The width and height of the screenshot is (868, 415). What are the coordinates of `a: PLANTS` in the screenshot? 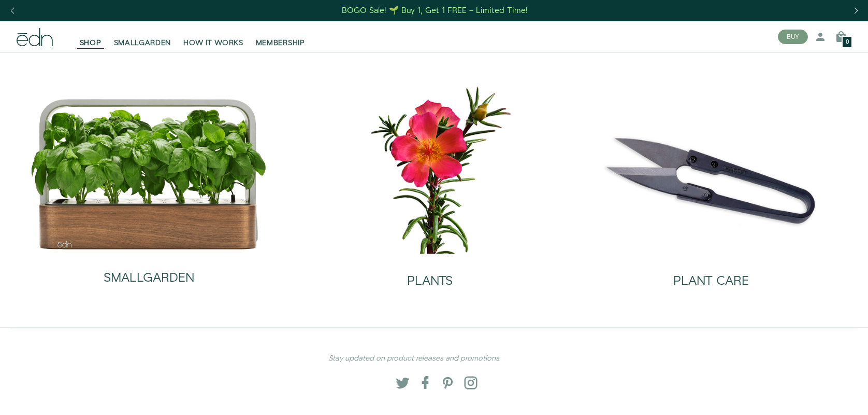 It's located at (430, 275).